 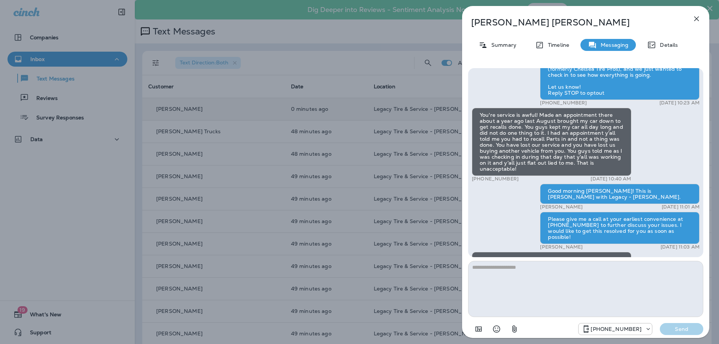 I want to click on div: +1 (205) 606-2088, so click(x=616, y=329).